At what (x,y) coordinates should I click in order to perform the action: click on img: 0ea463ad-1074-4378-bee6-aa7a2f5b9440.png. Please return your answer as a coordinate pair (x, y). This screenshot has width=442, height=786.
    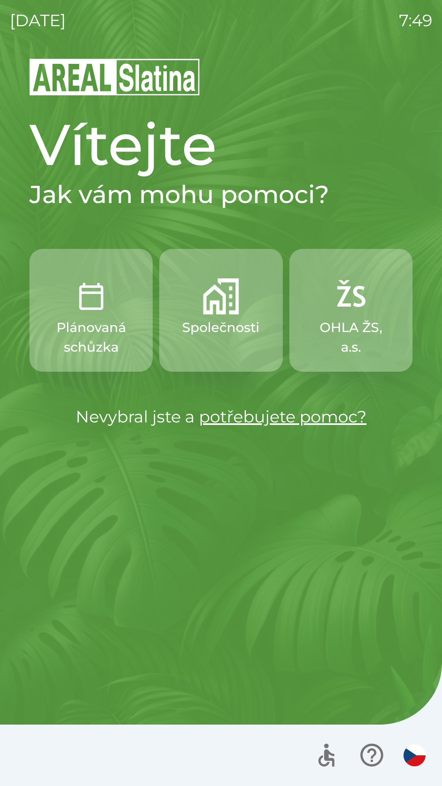
    Looking at the image, I should click on (91, 297).